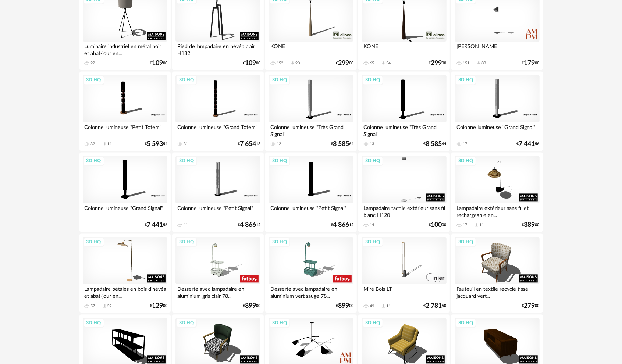 Image resolution: width=622 pixels, height=364 pixels. What do you see at coordinates (434, 306) in the screenshot?
I see `span: 2 781` at bounding box center [434, 306].